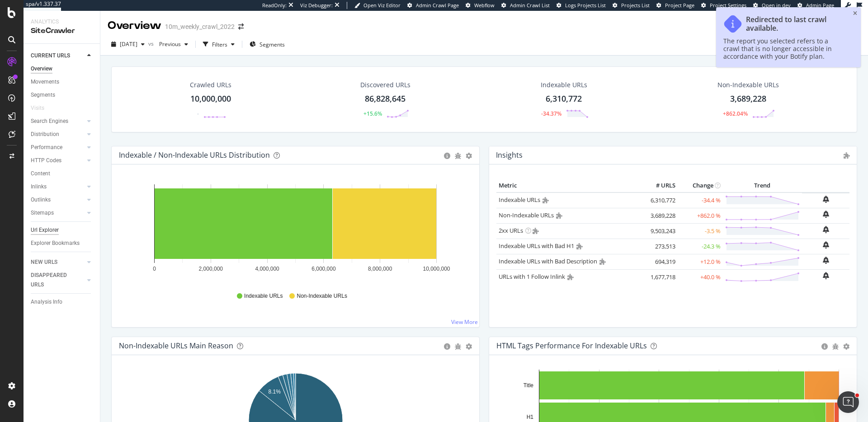 This screenshot has width=868, height=422. I want to click on text: 10,000,000, so click(436, 269).